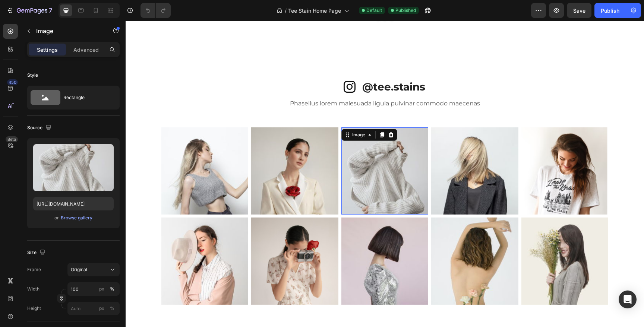 Image resolution: width=644 pixels, height=327 pixels. I want to click on button: Original, so click(94, 269).